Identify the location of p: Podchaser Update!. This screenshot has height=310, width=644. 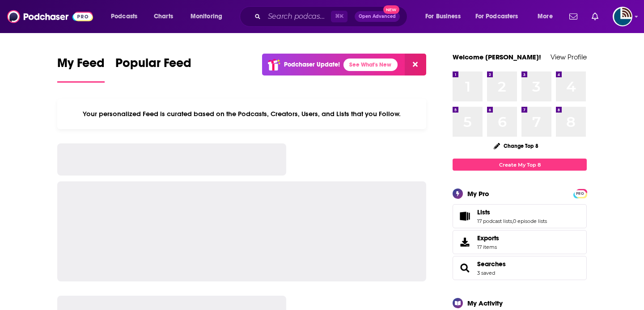
(311, 64).